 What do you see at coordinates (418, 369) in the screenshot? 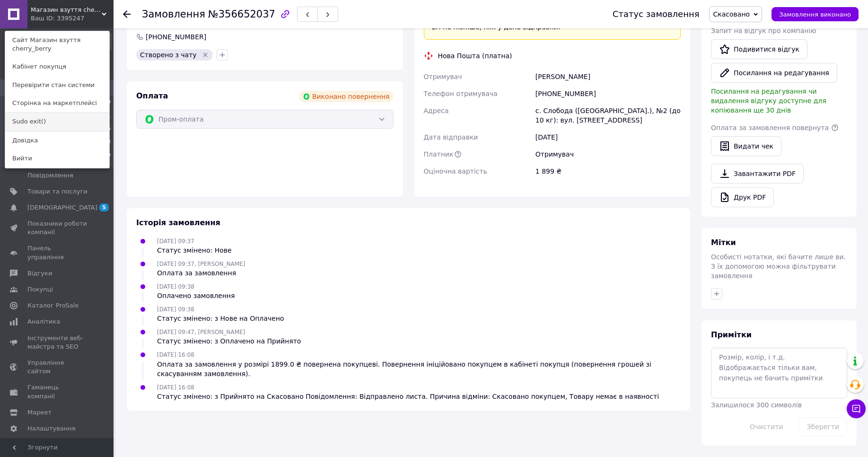
I see `div: Оплата за замовлення у розмірі 1899.0 ₴ повернена покупцеві. Повернення ініційовано покупцем в ка...` at bounding box center [418, 369].